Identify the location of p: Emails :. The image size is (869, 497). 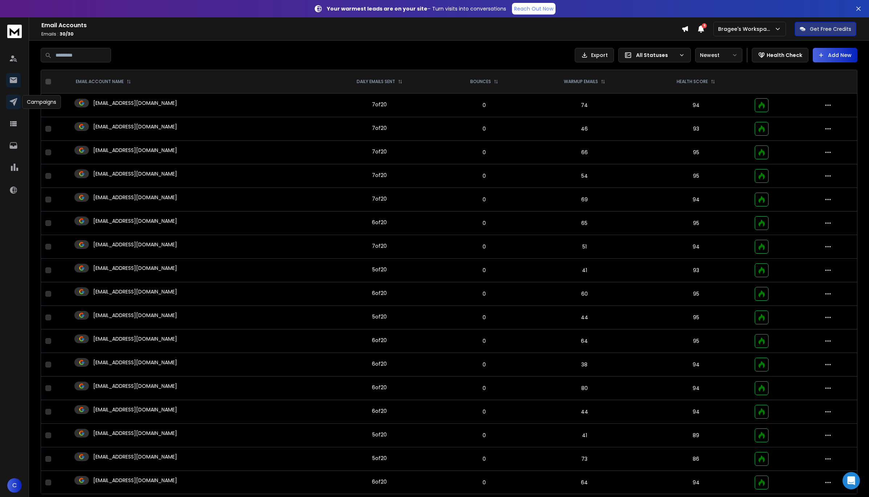
(361, 34).